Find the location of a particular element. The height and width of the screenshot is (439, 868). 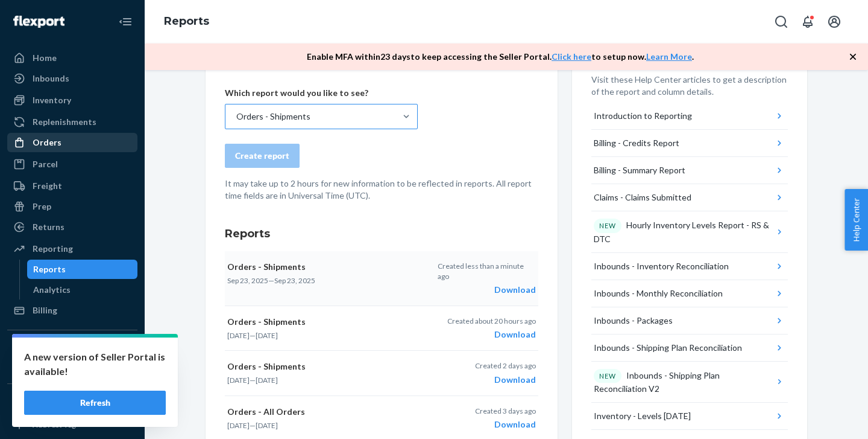

div: Inbounds is located at coordinates (51, 79).